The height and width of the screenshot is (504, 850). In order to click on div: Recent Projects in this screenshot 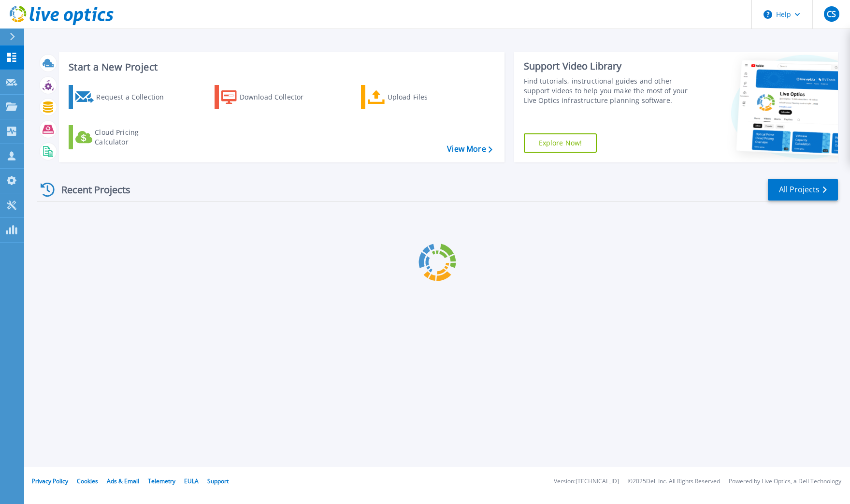, I will do `click(90, 190)`.